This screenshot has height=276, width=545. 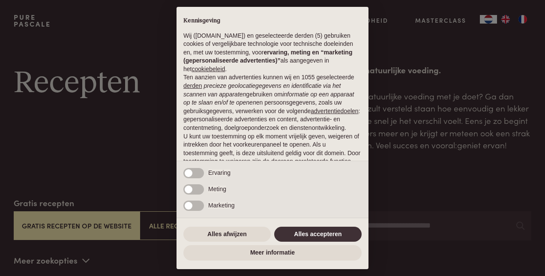 I want to click on p: Ten aanzien van advertenties kunnen wij en 1055 geselecteerde gebruiken om en persoonsgegevens, z..., so click(x=273, y=102).